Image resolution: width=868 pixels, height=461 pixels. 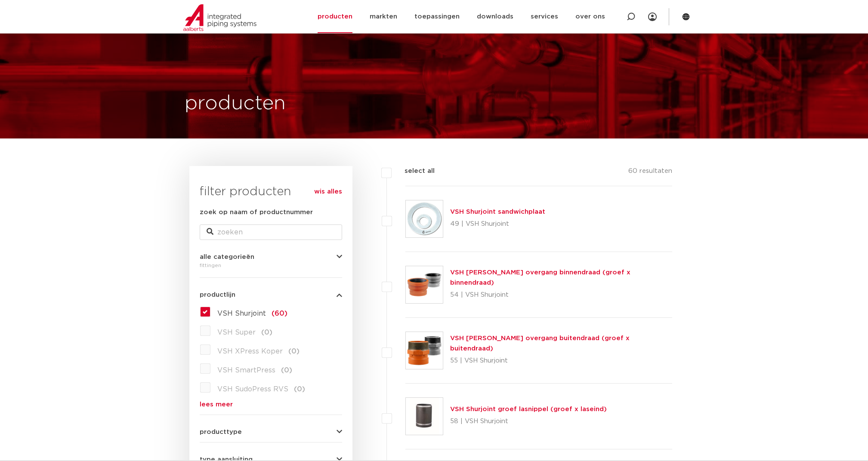 What do you see at coordinates (529, 409) in the screenshot?
I see `a: VSH Shurjoint groef lasnippel (groef x laseind)` at bounding box center [529, 409].